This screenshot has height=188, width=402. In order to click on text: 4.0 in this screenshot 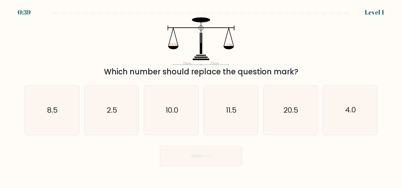, I will do `click(350, 110)`.